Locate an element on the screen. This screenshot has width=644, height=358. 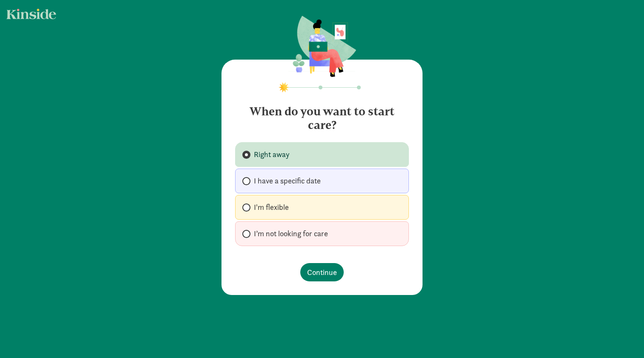
span: Continue is located at coordinates (322, 272).